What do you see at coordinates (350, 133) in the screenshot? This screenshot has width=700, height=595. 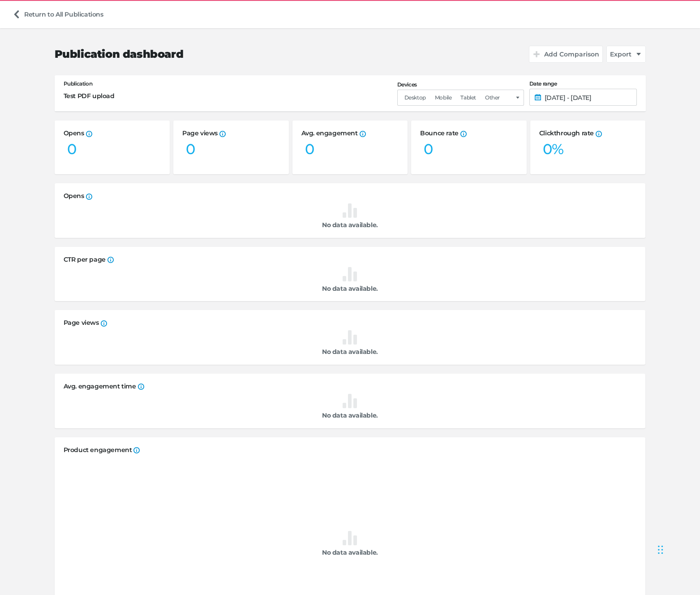 I see `h2: Avg. engagement` at bounding box center [350, 133].